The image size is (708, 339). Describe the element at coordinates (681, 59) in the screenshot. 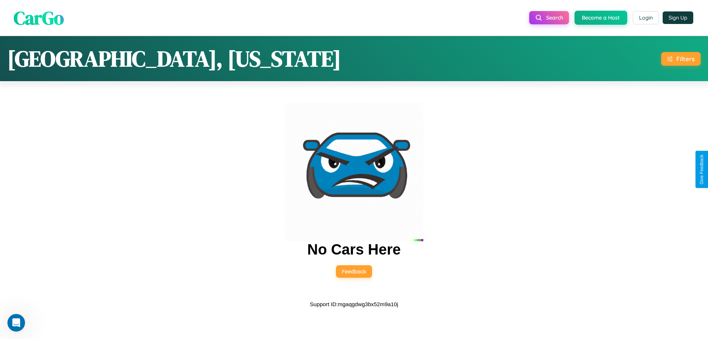

I see `button: Filters` at that location.